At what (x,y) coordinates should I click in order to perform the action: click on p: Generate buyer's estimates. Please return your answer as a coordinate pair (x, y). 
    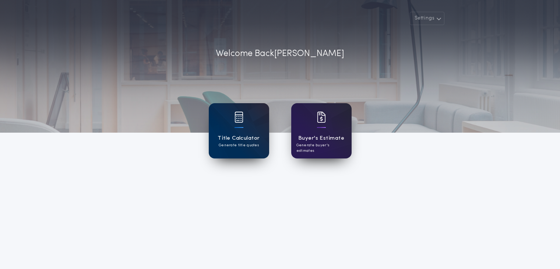
    Looking at the image, I should click on (321, 148).